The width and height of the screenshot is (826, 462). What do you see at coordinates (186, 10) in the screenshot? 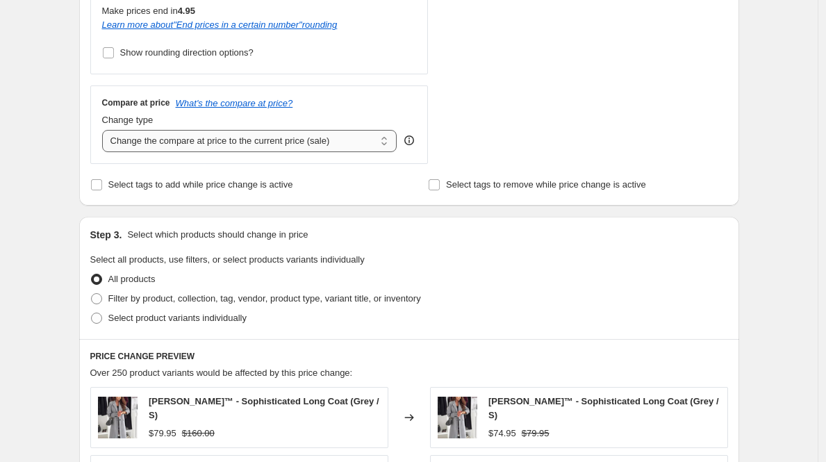
I see `b: 4.95` at bounding box center [186, 10].